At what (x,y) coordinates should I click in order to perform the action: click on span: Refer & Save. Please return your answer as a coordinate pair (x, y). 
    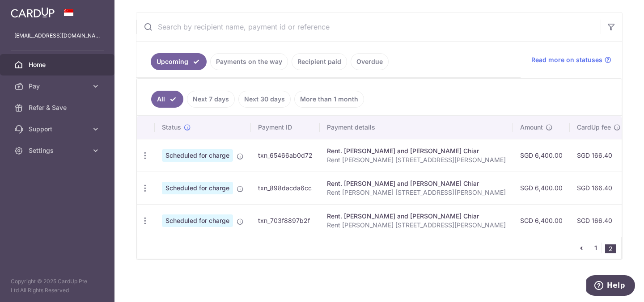
    Looking at the image, I should click on (58, 108).